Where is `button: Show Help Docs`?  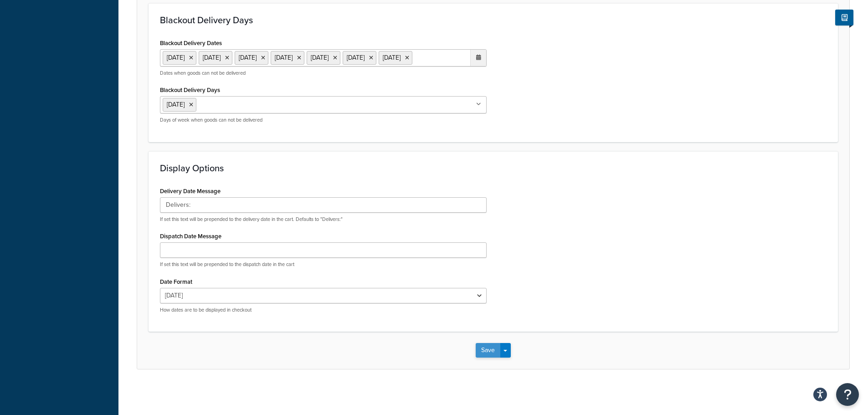
button: Show Help Docs is located at coordinates (844, 18).